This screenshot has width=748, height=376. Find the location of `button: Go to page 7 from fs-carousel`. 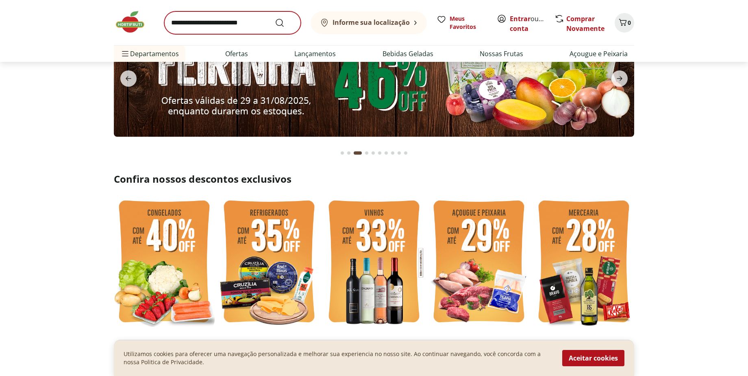

button: Go to page 7 from fs-carousel is located at coordinates (386, 153).